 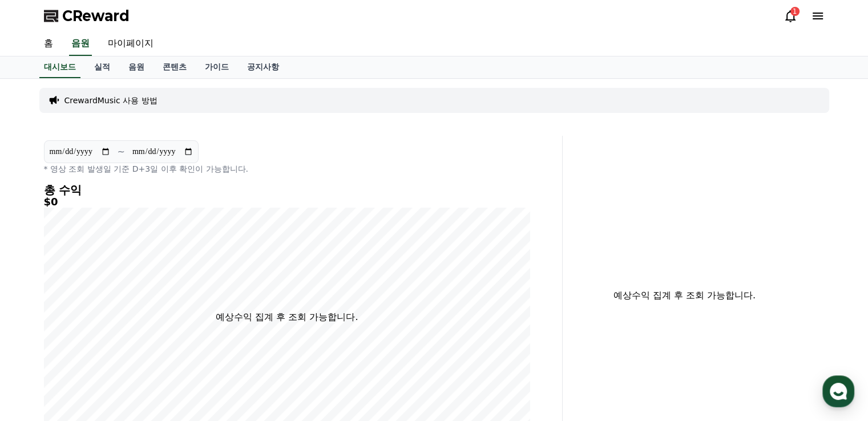 I want to click on a: 설정, so click(x=183, y=340).